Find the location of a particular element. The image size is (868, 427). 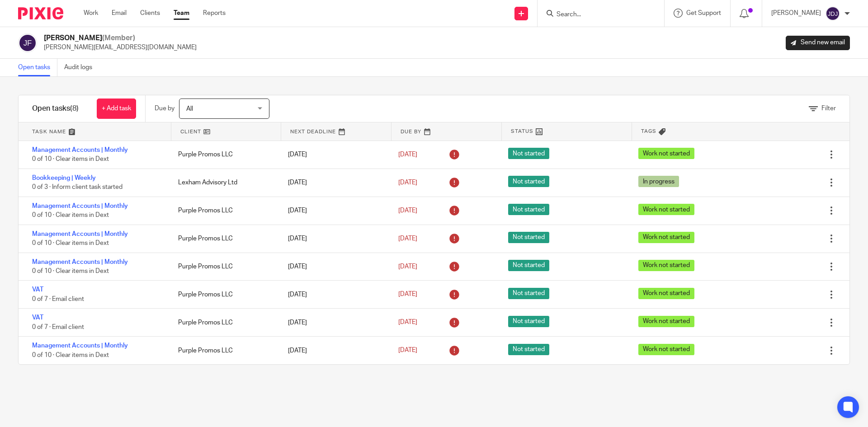

a: Bookkeeping | Weekly is located at coordinates (64, 178).